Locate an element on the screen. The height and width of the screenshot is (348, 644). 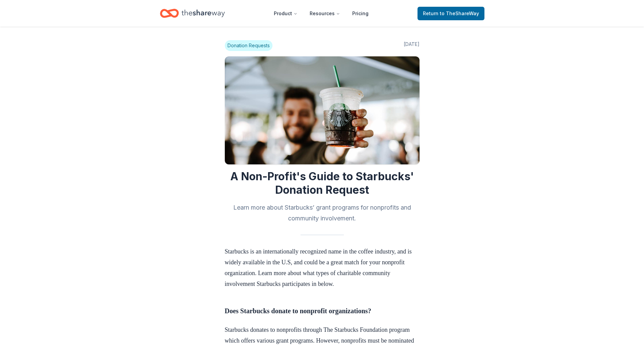
a: Pricing is located at coordinates (360, 14).